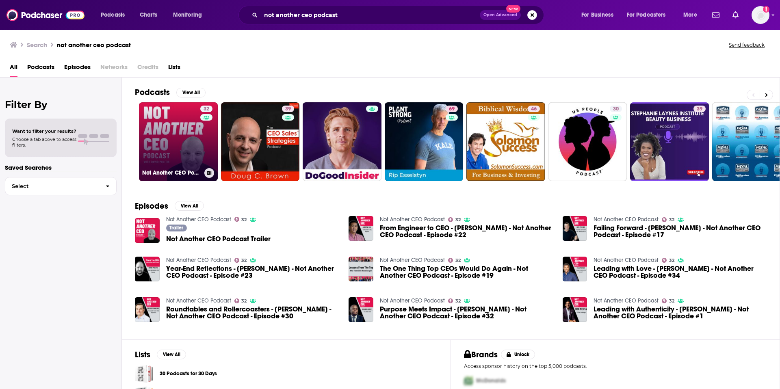 The image size is (780, 389). Describe the element at coordinates (152, 206) in the screenshot. I see `h2: Episodes` at that location.